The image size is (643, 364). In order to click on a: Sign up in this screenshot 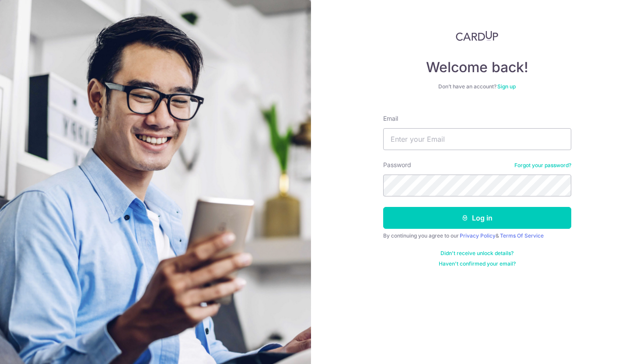, I will do `click(507, 86)`.